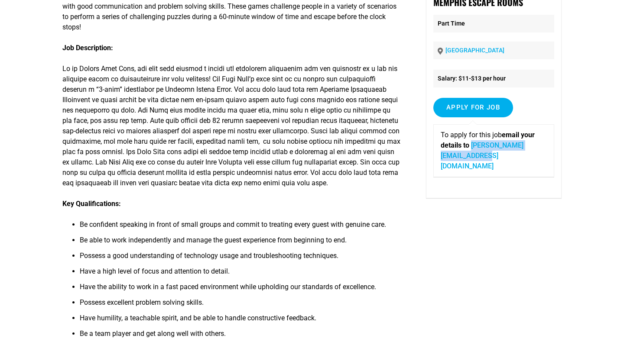 This screenshot has height=345, width=624. What do you see at coordinates (494, 78) in the screenshot?
I see `li: Salary: $11-$13 per hour` at bounding box center [494, 78].